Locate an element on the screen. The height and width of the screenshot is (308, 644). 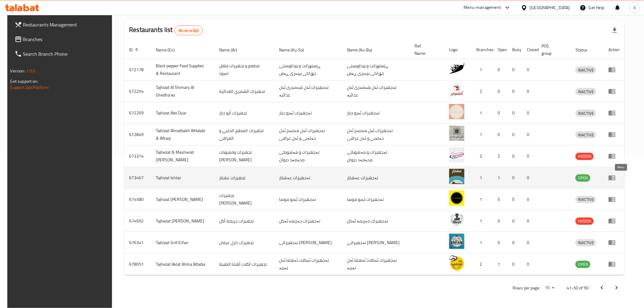
h2: Restaurants list is located at coordinates (166, 31).